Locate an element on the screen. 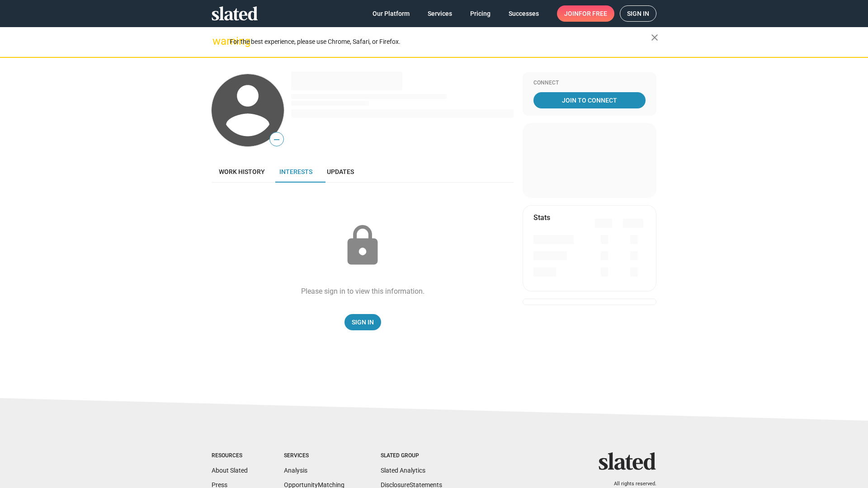  span: for free is located at coordinates (593, 14).